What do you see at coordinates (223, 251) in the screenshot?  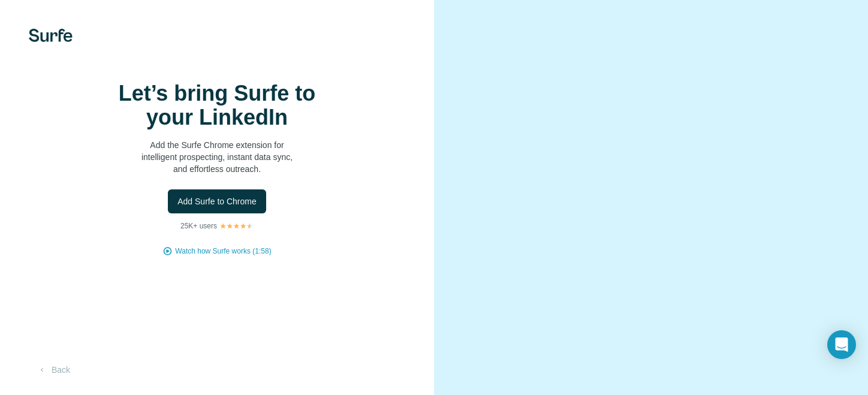 I see `button: Watch how Surfe works (1:58)` at bounding box center [223, 251].